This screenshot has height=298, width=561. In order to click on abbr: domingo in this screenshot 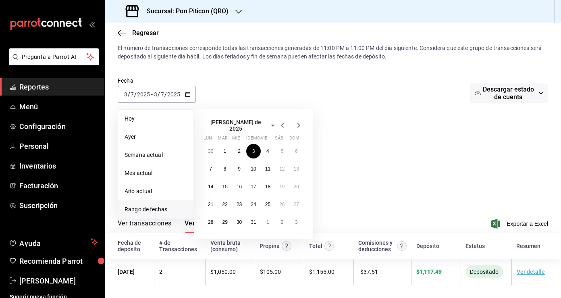, I will do `click(294, 139)`.